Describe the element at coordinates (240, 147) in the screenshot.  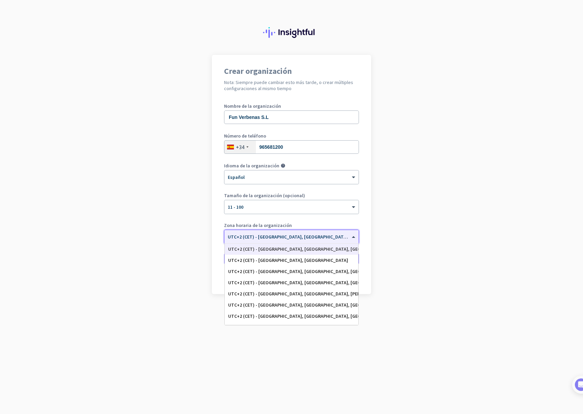
I see `div: +34` at that location.